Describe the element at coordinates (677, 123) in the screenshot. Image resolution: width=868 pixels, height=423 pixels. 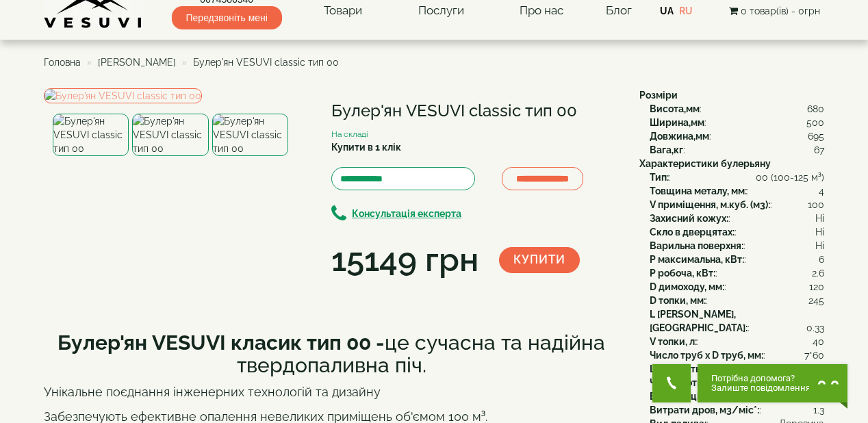
I see `b: Ширина,мм` at that location.